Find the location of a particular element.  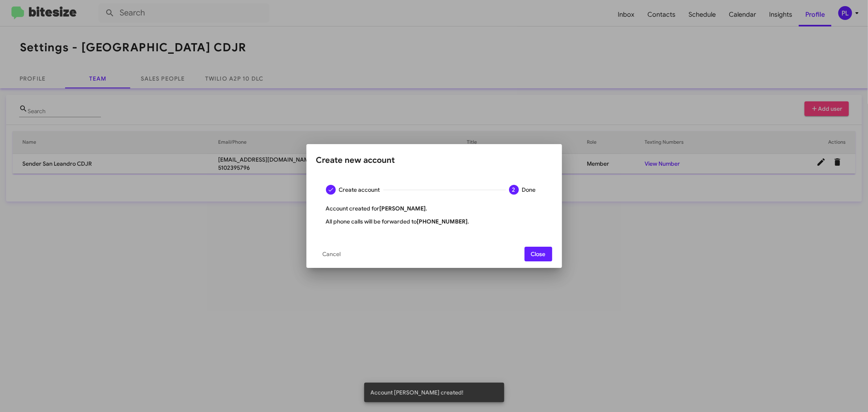

span: Cancel is located at coordinates (332, 254).